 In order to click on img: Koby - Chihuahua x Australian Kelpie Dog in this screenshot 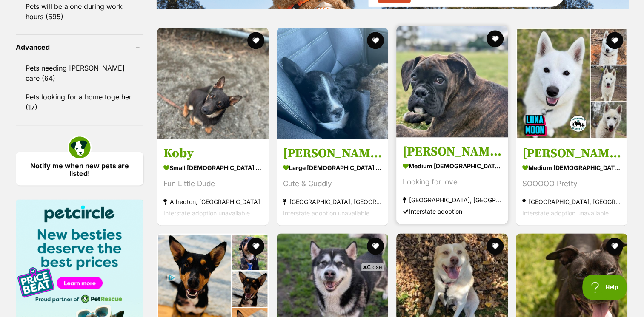, I will do `click(213, 83)`.